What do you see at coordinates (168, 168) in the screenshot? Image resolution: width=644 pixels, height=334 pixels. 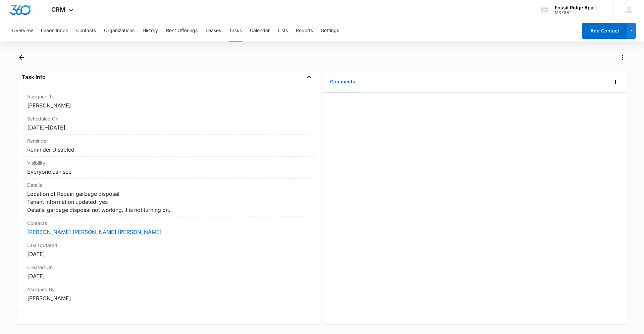 I see `div: VisibilityEveryone can see` at bounding box center [168, 168].